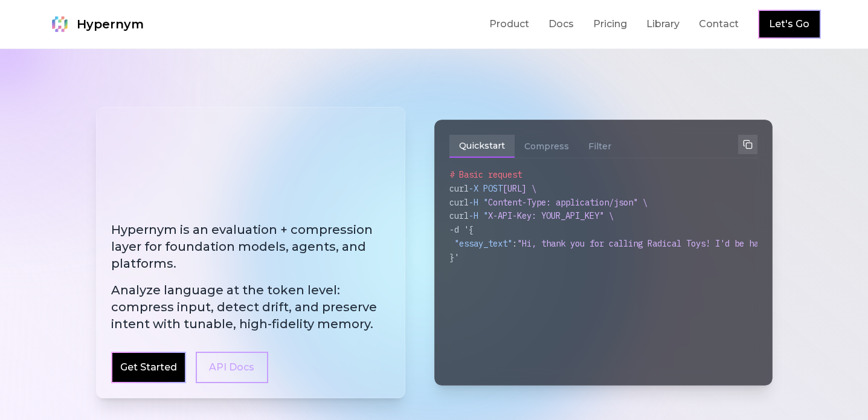 The width and height of the screenshot is (868, 420). Describe the element at coordinates (110, 24) in the screenshot. I see `span: Hypernym` at that location.